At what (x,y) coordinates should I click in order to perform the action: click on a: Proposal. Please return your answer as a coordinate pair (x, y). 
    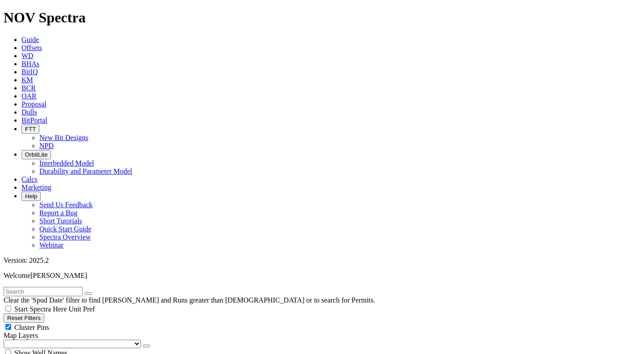
    Looking at the image, I should click on (34, 104).